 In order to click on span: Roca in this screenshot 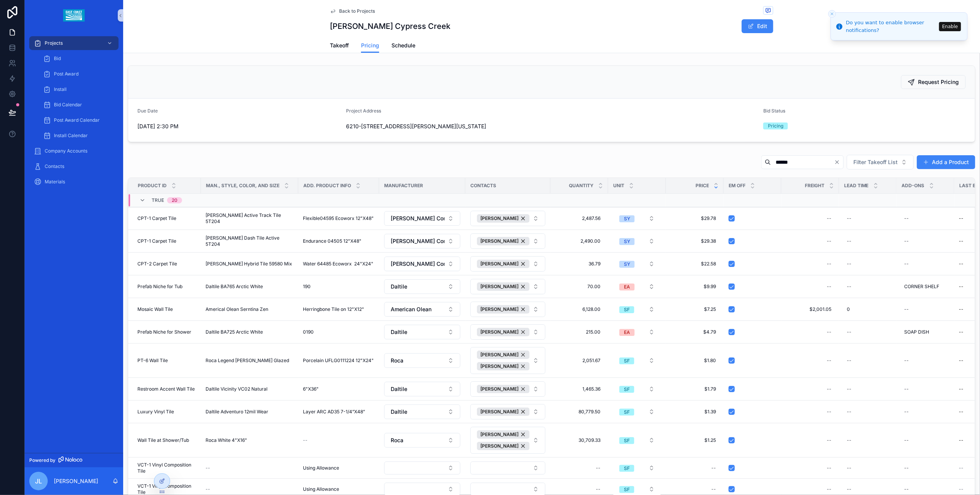, I will do `click(397, 361)`.